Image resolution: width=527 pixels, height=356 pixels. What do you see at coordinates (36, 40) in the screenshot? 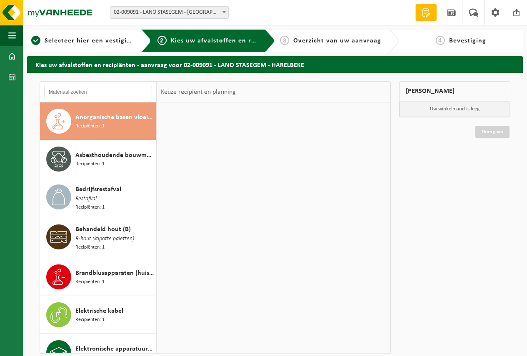
I see `span: 1` at bounding box center [36, 40].